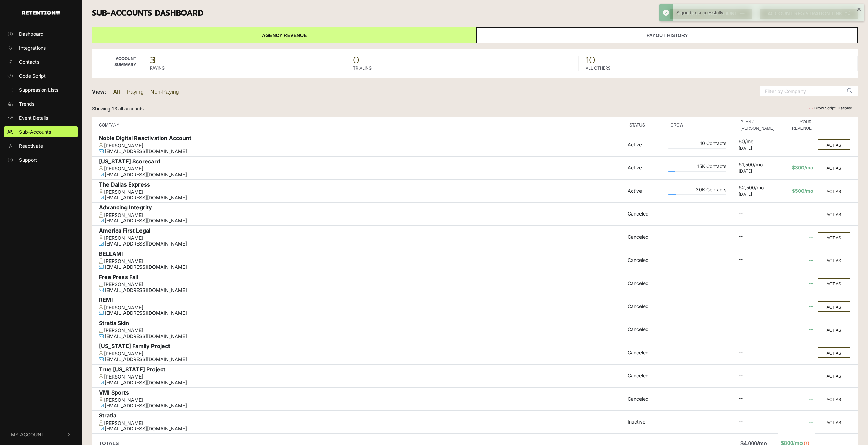 The image size is (868, 445). Describe the element at coordinates (361, 323) in the screenshot. I see `div: Stratia Skin` at that location.